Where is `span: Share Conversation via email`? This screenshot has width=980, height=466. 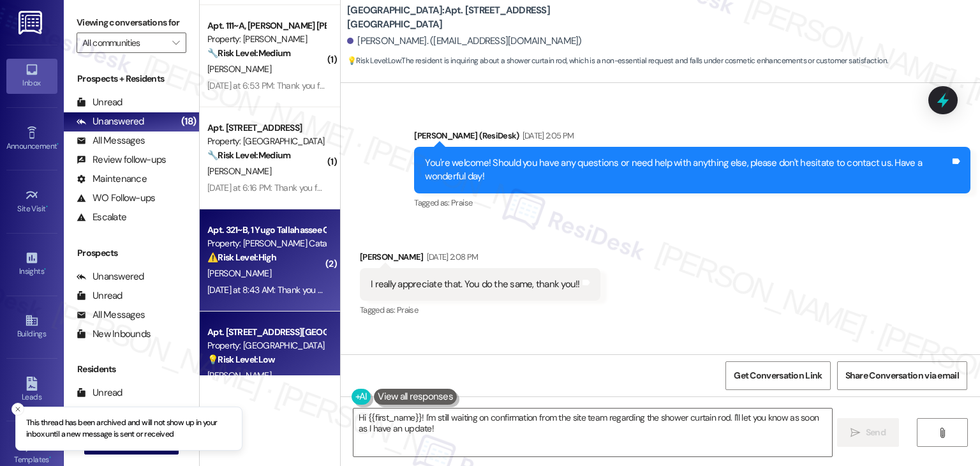 span: Share Conversation via email is located at coordinates (903, 375).